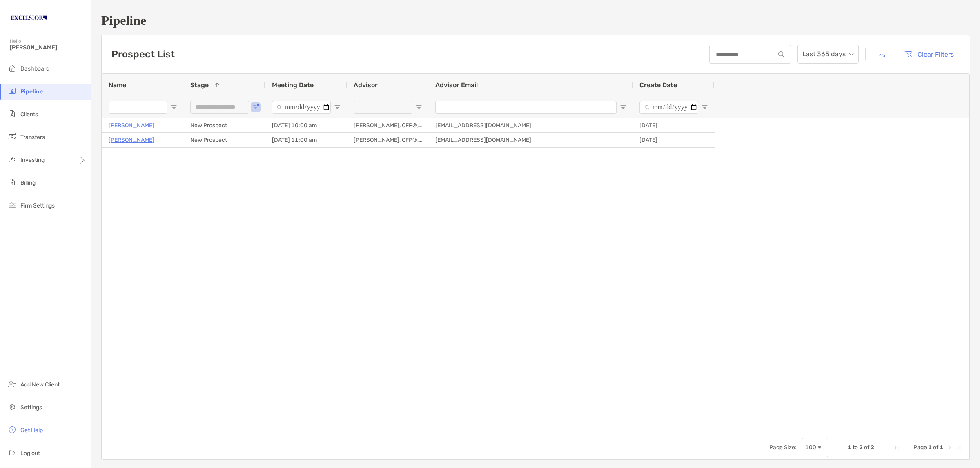 The image size is (980, 468). Describe the element at coordinates (143, 54) in the screenshot. I see `h3: Prospect List` at that location.